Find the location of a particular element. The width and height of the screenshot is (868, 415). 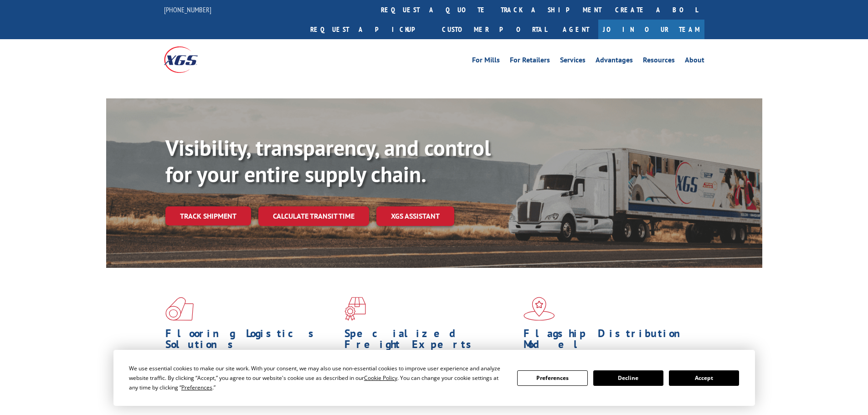

h1: Specialized Freight Experts is located at coordinates (431, 341).